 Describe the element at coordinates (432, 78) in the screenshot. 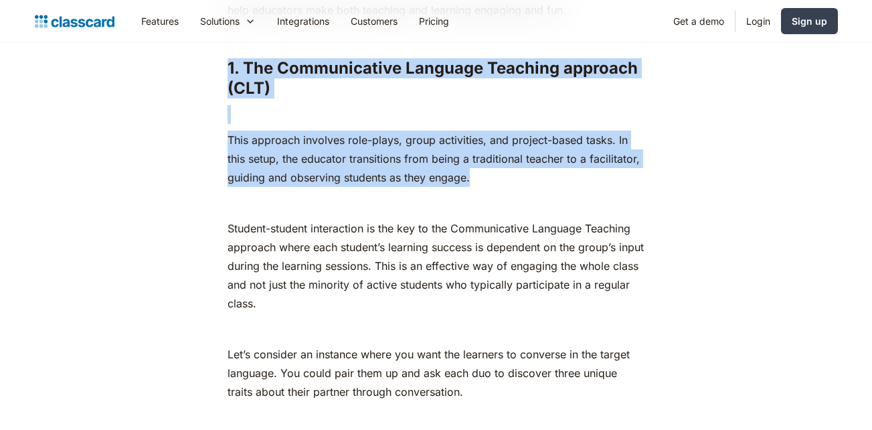

I see `strong: 1. The Communicative Language Teaching approach (CLT)` at that location.